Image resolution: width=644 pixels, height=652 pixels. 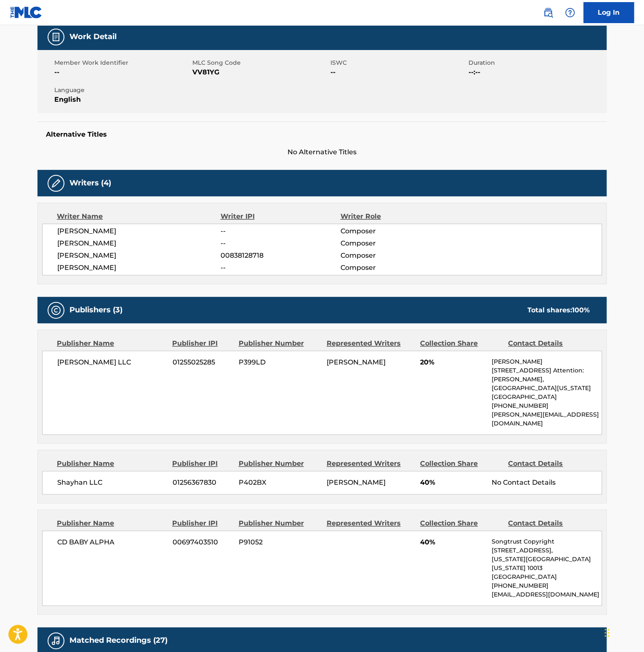 I want to click on div: Total shares:, so click(x=558, y=311).